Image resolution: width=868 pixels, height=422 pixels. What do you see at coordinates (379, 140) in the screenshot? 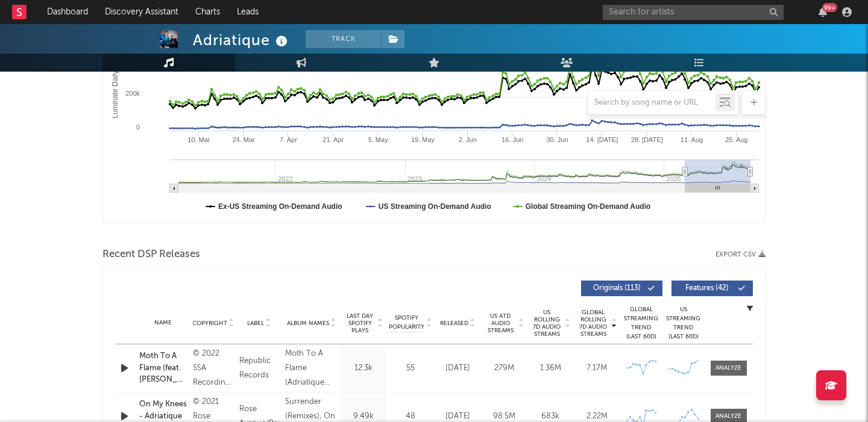
I see `text: 5. May` at bounding box center [379, 140].